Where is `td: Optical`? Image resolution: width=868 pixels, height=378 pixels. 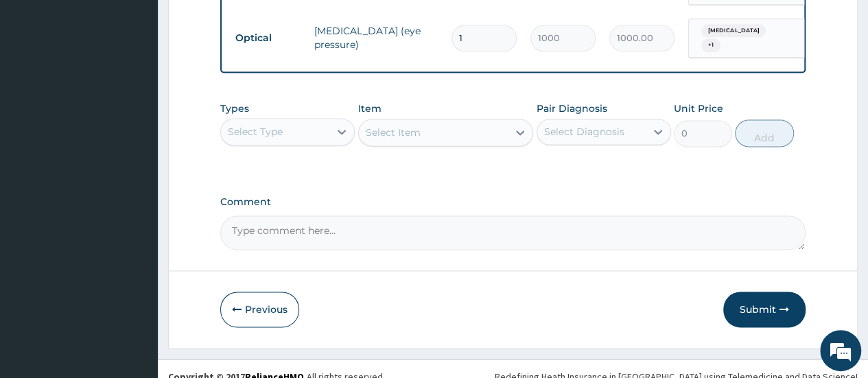
td: Optical is located at coordinates (267, 38).